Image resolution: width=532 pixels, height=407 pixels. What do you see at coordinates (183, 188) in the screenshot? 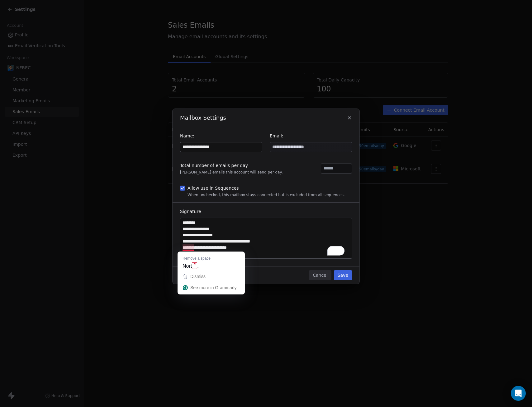
I see `button: Allow use in SequencesWhen unchecked, this mailbox stays connected but is excluded from all seque...` at bounding box center [183, 188].